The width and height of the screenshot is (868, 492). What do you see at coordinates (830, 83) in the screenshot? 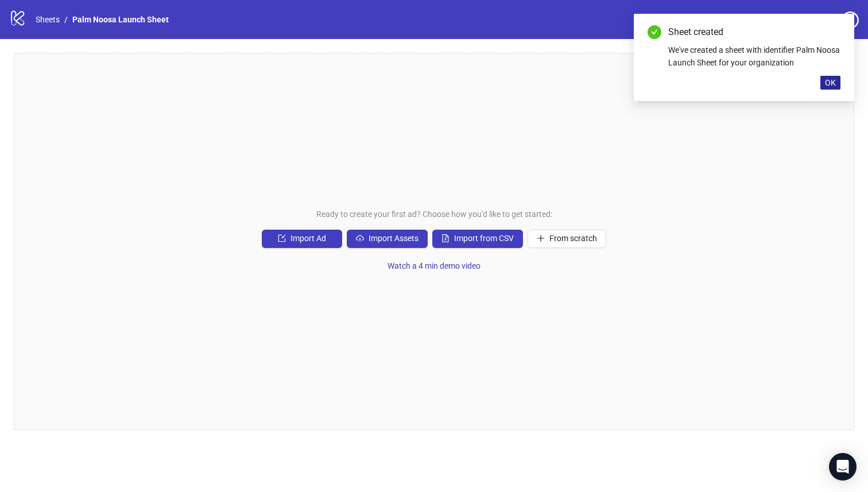
I see `button: OK` at bounding box center [830, 83].